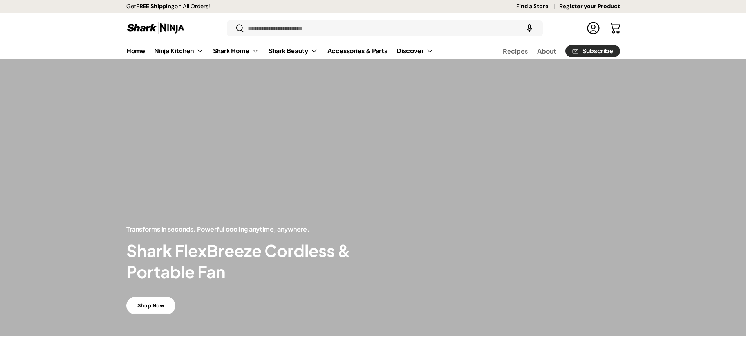 Image resolution: width=746 pixels, height=363 pixels. What do you see at coordinates (537, 7) in the screenshot?
I see `a: Find a Store` at bounding box center [537, 7].